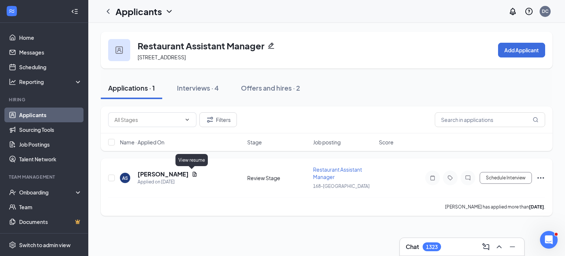  I want to click on span: Score, so click(386, 142).